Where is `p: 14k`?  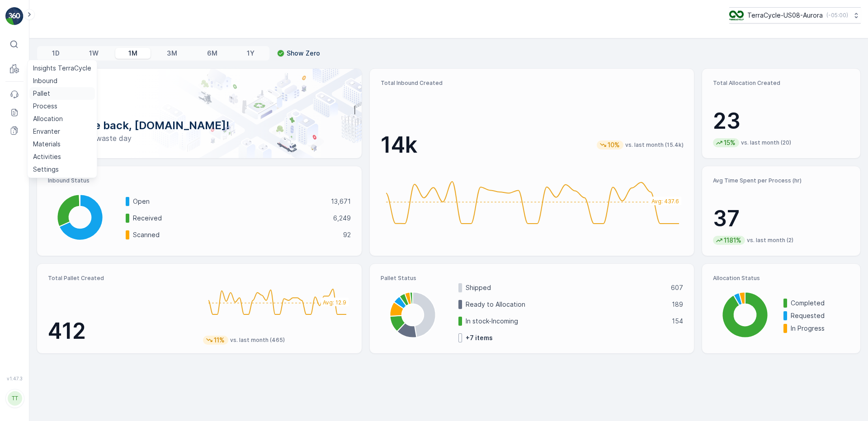 p: 14k is located at coordinates (399, 145).